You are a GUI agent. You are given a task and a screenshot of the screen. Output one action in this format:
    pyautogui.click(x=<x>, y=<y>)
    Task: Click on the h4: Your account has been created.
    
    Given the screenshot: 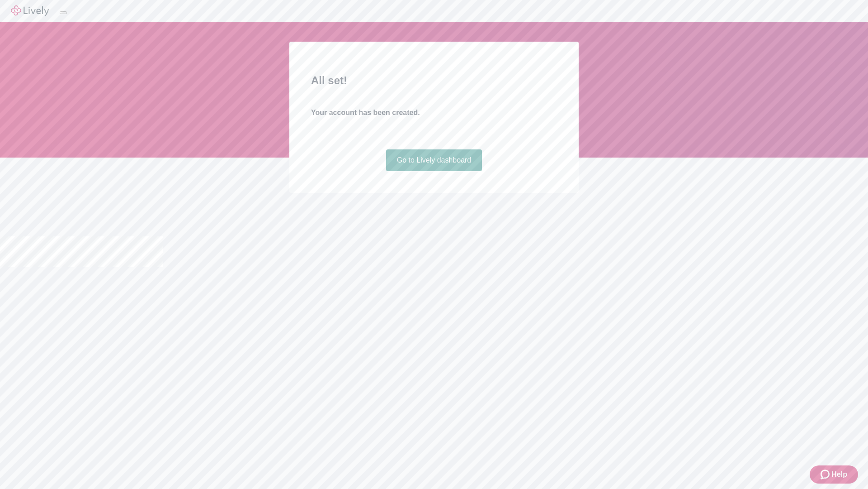 What is the action you would take?
    pyautogui.click(x=434, y=112)
    